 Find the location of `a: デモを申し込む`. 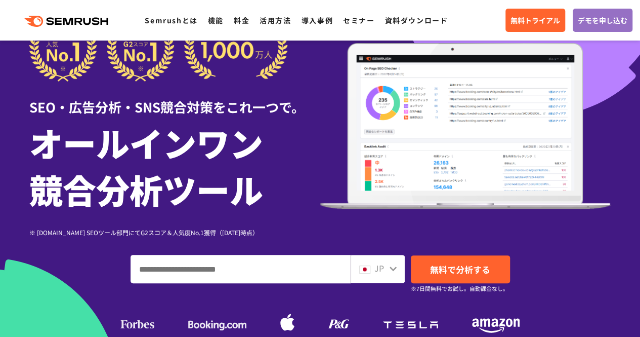

a: デモを申し込む is located at coordinates (603, 20).